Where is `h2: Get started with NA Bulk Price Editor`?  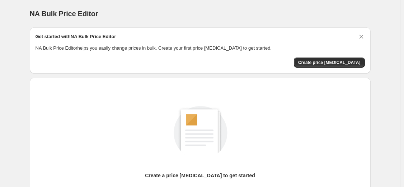 h2: Get started with NA Bulk Price Editor is located at coordinates (76, 37).